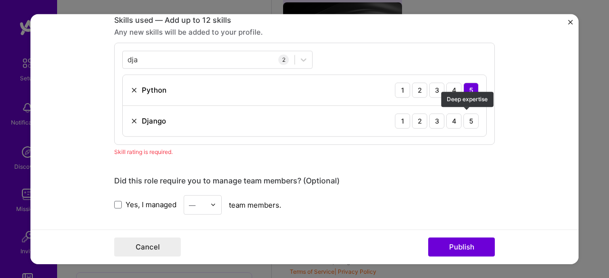  I want to click on div: Django, so click(154, 121).